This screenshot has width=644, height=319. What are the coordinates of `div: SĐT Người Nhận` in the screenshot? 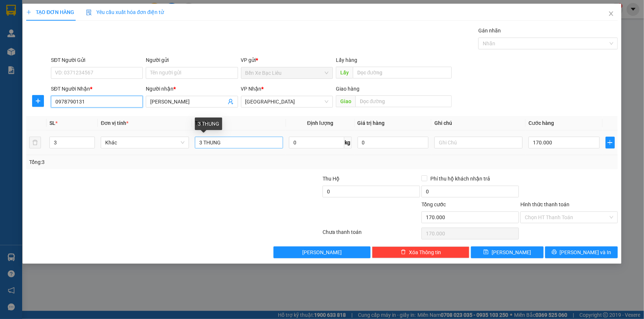 It's located at (97, 89).